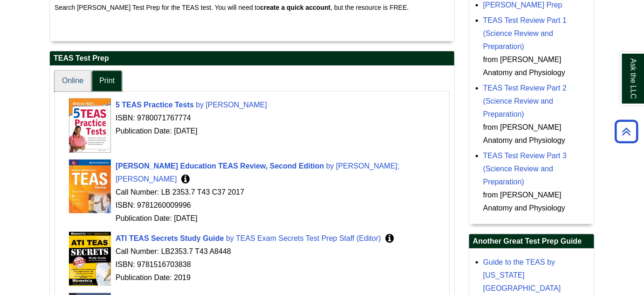 This screenshot has width=644, height=295. Describe the element at coordinates (531, 241) in the screenshot. I see `h2: Another Great Test Prep Guide` at that location.